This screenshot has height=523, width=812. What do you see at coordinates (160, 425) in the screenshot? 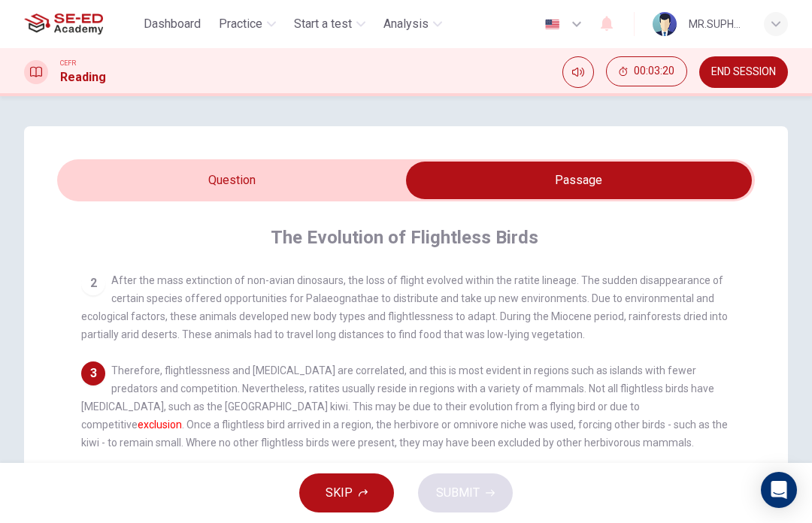
I see `font: exclusion` at bounding box center [160, 425].